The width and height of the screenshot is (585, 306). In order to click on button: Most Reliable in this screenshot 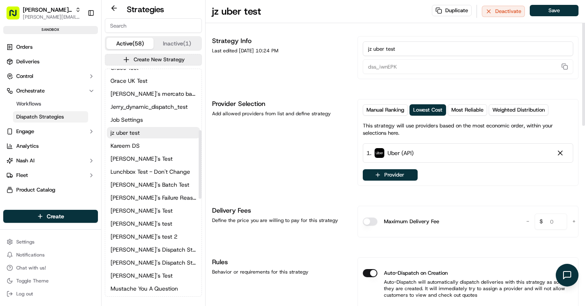, I will do `click(467, 110)`.